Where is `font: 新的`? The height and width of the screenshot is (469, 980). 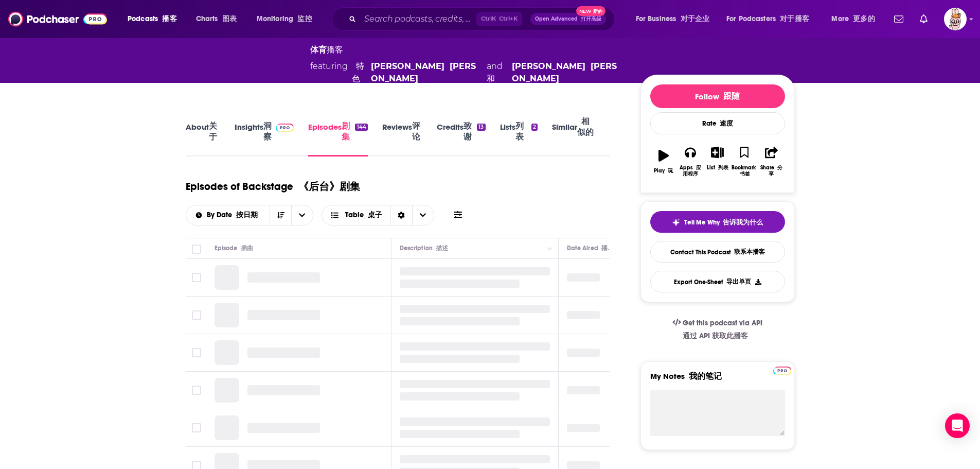 font: 新的 is located at coordinates (598, 11).